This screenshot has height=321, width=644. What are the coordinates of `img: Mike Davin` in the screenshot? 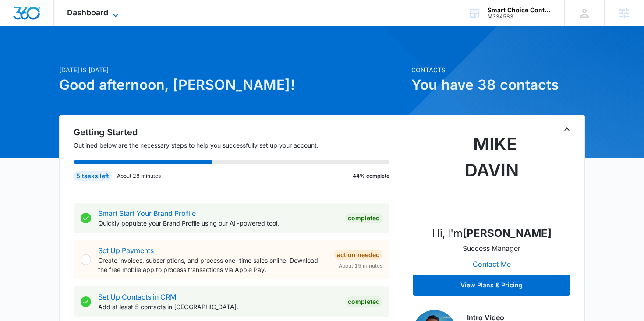 It's located at (491, 175).